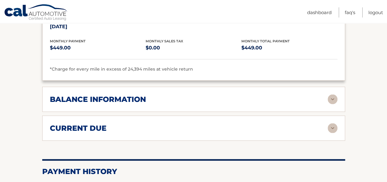 Image resolution: width=387 pixels, height=182 pixels. What do you see at coordinates (194, 47) in the screenshot?
I see `p: $0.00` at bounding box center [194, 47].